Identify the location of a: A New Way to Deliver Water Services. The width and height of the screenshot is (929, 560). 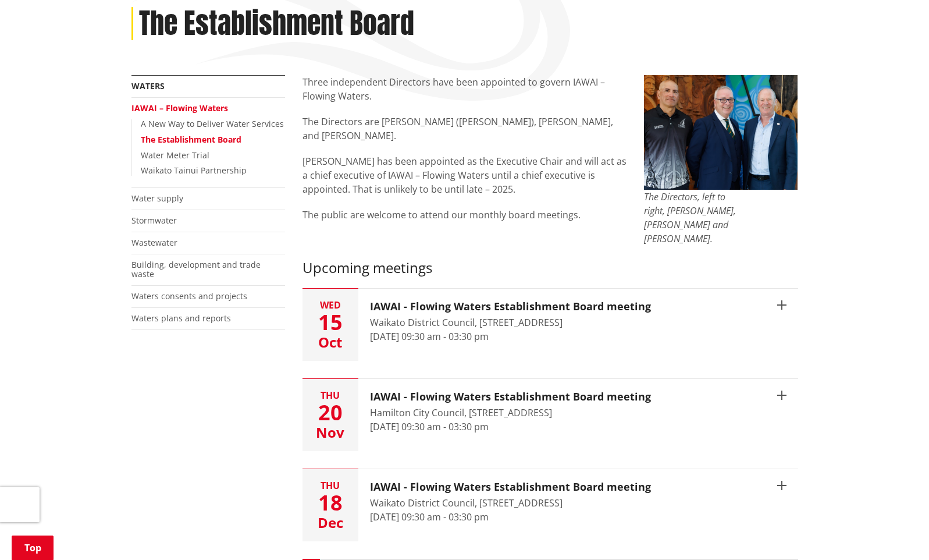
(212, 123).